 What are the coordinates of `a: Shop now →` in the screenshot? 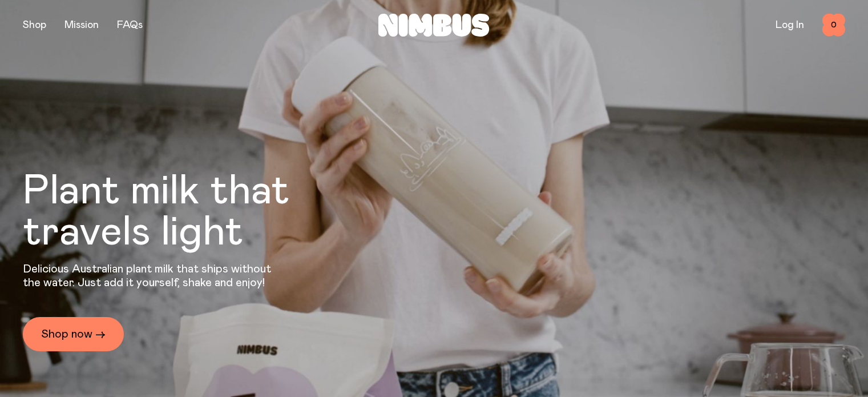 It's located at (73, 334).